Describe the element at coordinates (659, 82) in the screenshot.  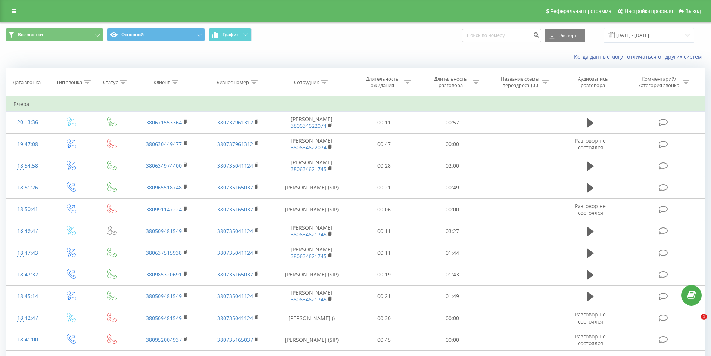
I see `div: Комментарий/категория звонка` at that location.